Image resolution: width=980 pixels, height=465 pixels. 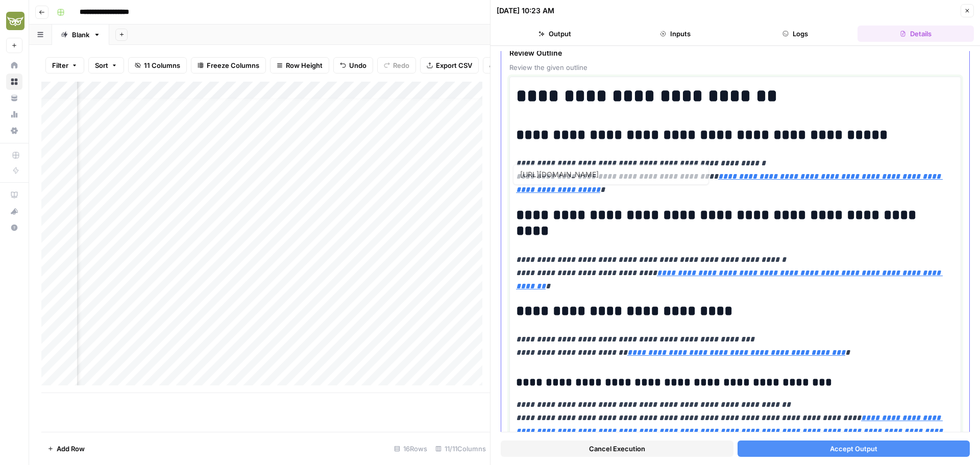 What do you see at coordinates (81, 35) in the screenshot?
I see `a: Blank` at bounding box center [81, 35].